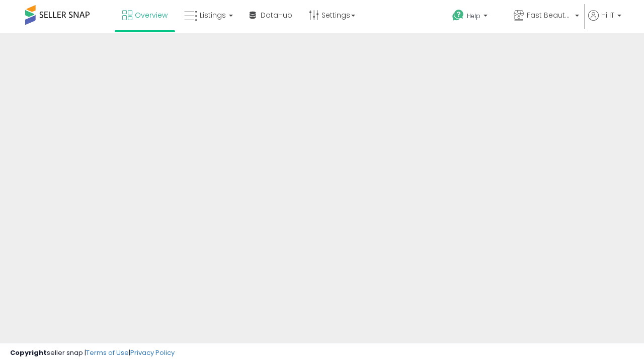 Image resolution: width=644 pixels, height=363 pixels. What do you see at coordinates (153, 352) in the screenshot?
I see `a: Privacy Policy` at bounding box center [153, 352].